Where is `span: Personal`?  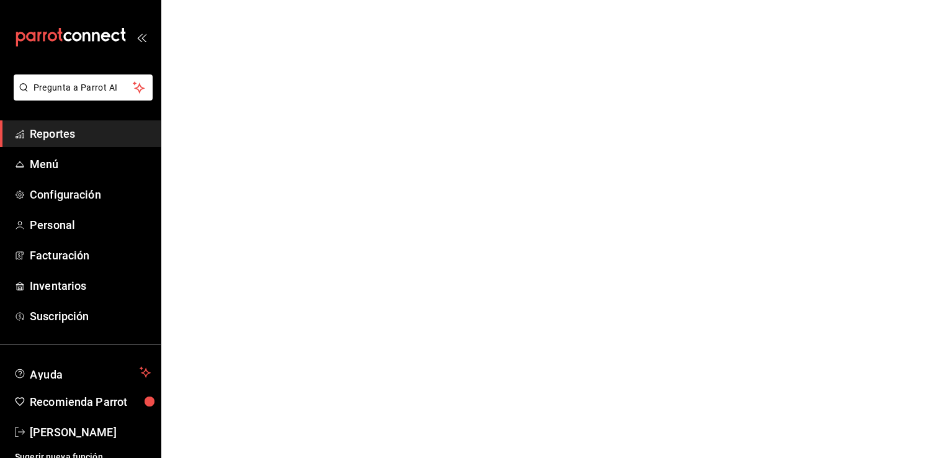 span: Personal is located at coordinates (90, 225).